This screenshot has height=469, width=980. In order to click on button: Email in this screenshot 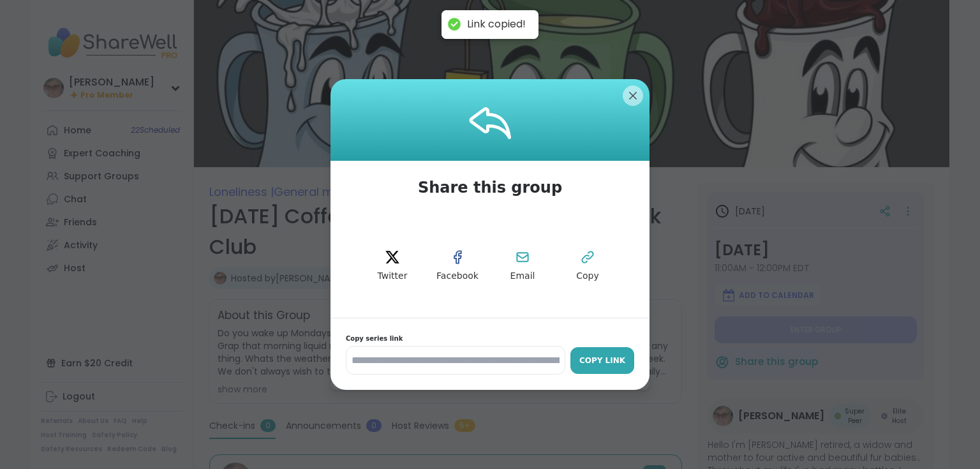, I will do `click(522, 266)`.